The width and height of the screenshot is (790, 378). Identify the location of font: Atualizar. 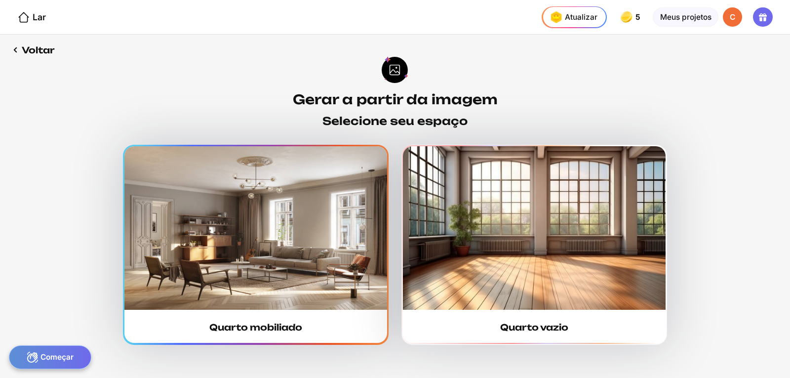
(582, 17).